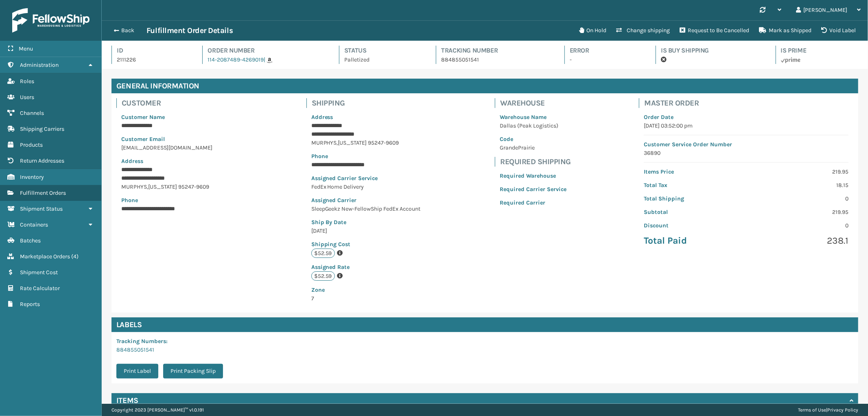 The image size is (868, 416). Describe the element at coordinates (27, 97) in the screenshot. I see `span: Users` at that location.